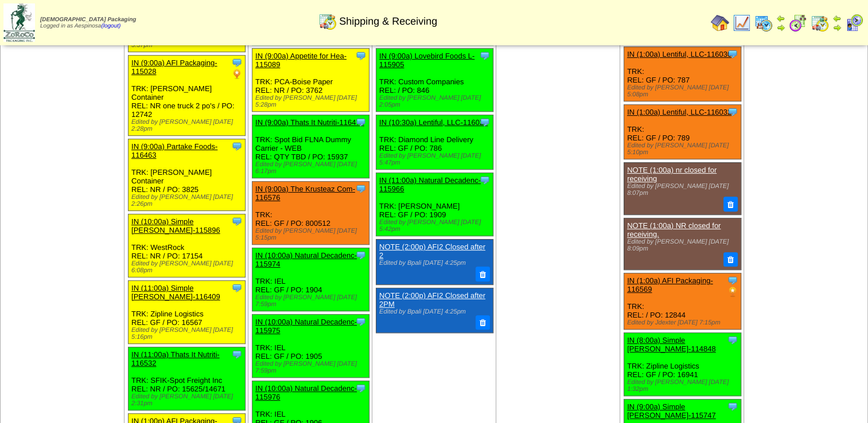 The width and height of the screenshot is (868, 423). I want to click on a: IN (10:00a) Natural Decadenc-115975, so click(306, 327).